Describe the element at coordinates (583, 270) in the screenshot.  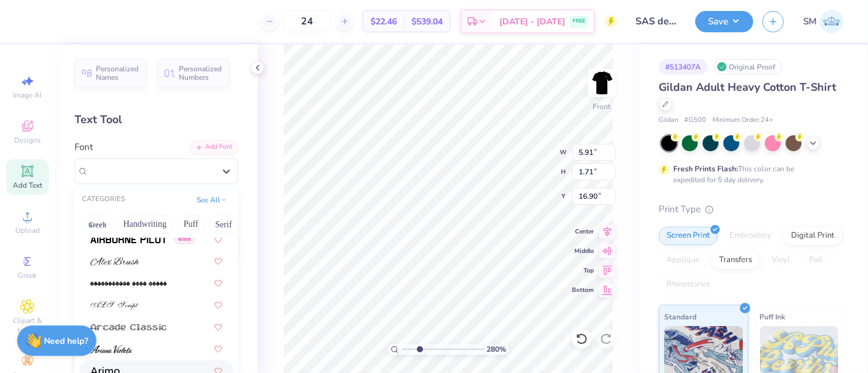
I see `span: Top` at that location.